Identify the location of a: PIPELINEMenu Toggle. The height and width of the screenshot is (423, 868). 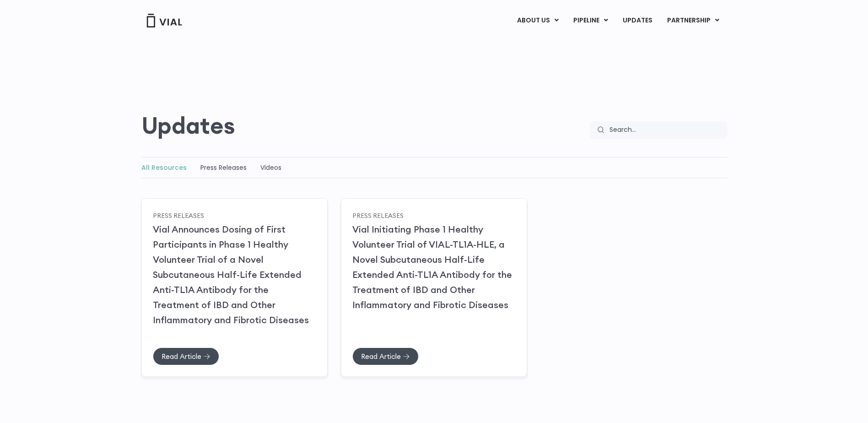
(591, 20).